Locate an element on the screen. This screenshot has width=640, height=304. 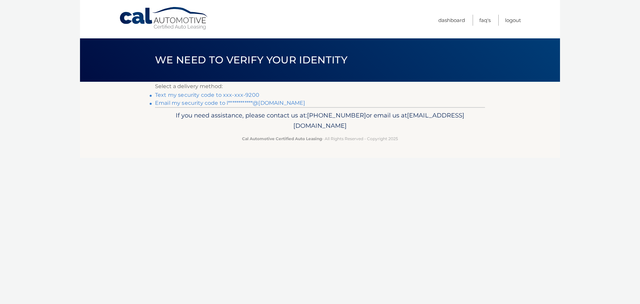
p: Select a delivery method: is located at coordinates (320, 86).